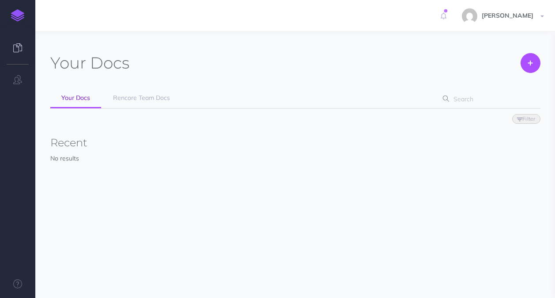  What do you see at coordinates (295, 143) in the screenshot?
I see `h3: Recent` at bounding box center [295, 143].